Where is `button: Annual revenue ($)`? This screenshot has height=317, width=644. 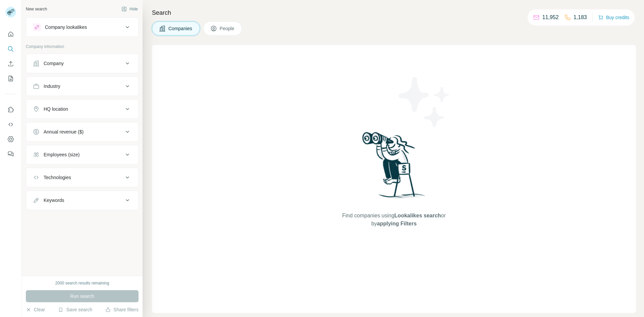 button: Annual revenue ($) is located at coordinates (82, 132).